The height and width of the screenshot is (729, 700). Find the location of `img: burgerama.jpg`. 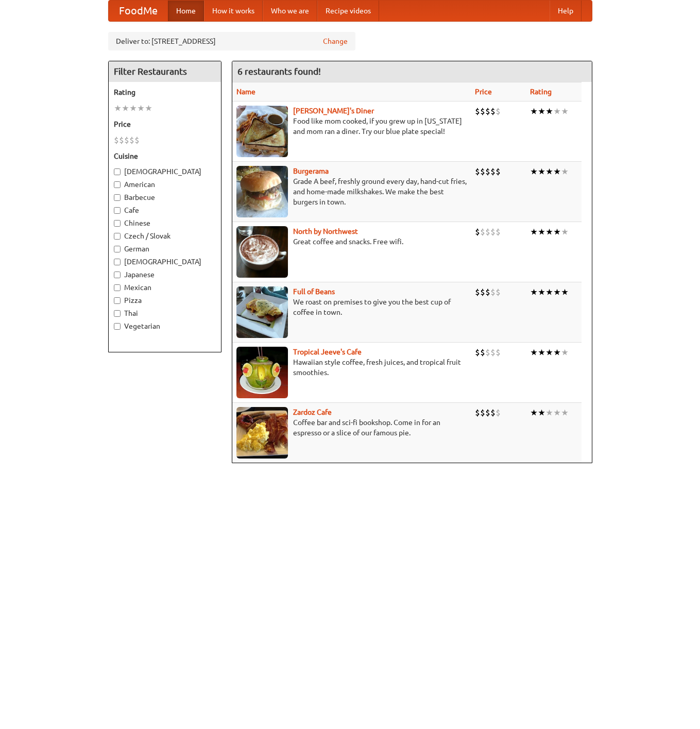

img: burgerama.jpg is located at coordinates (262, 192).